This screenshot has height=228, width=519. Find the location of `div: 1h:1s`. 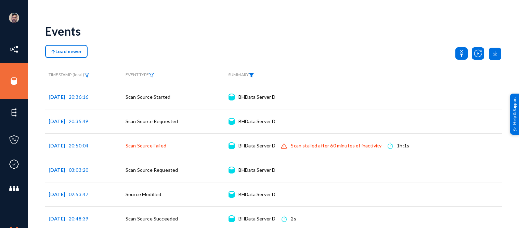

div: 1h:1s is located at coordinates (403, 145).